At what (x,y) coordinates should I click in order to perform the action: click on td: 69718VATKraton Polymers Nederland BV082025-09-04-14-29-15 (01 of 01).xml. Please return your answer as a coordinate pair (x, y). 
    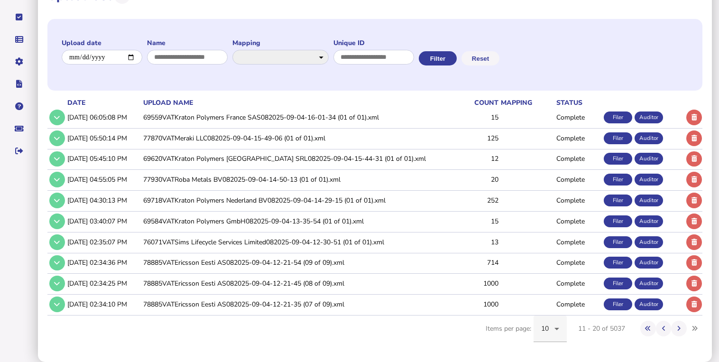
    Looking at the image, I should click on (298, 200).